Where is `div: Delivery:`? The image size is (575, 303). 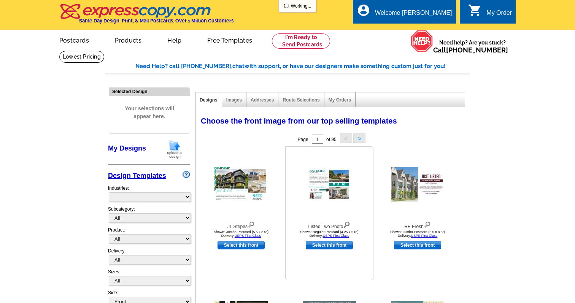 div: Delivery: is located at coordinates (149, 258).